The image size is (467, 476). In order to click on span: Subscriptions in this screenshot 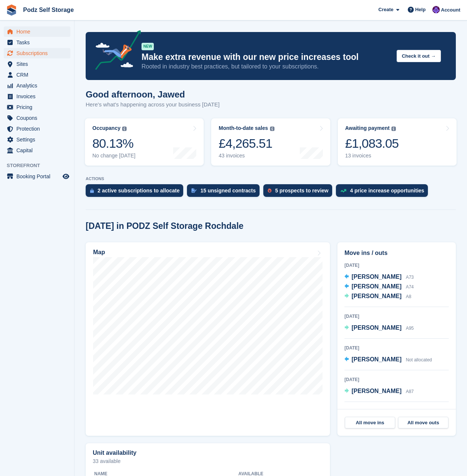, I will do `click(39, 53)`.